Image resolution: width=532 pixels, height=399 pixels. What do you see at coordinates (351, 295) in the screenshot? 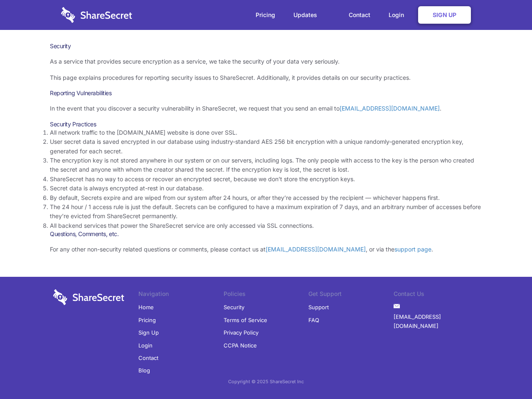
I see `li: Get Support` at bounding box center [351, 295].